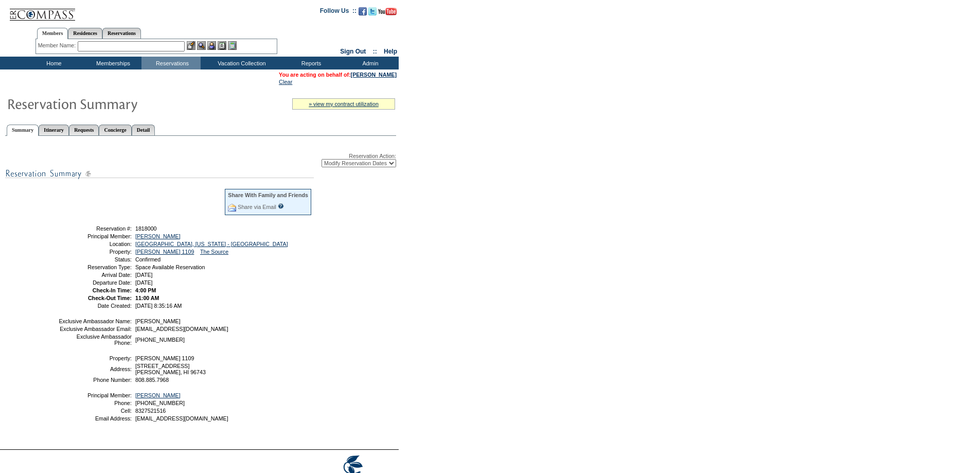  What do you see at coordinates (148, 260) in the screenshot?
I see `span: Confirmed` at bounding box center [148, 260].